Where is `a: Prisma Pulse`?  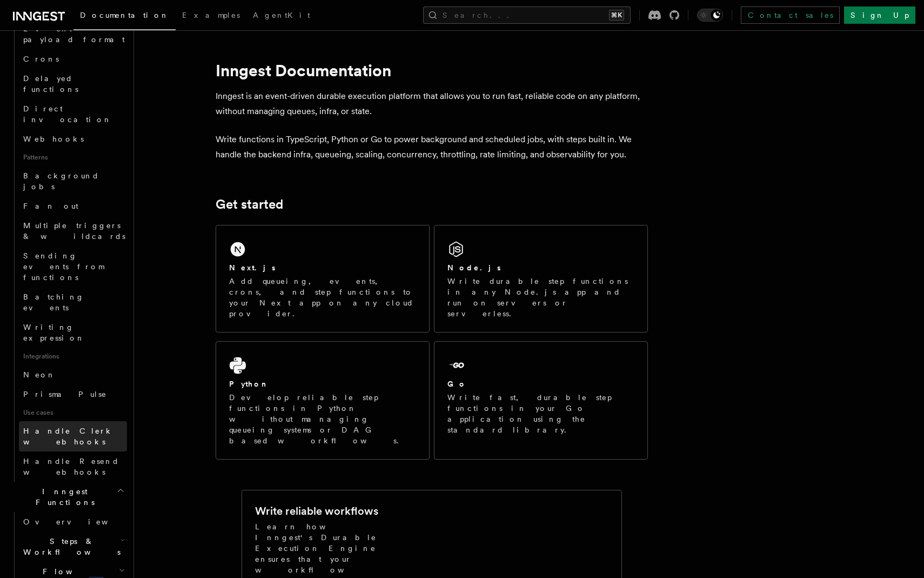 a: Prisma Pulse is located at coordinates (73, 394).